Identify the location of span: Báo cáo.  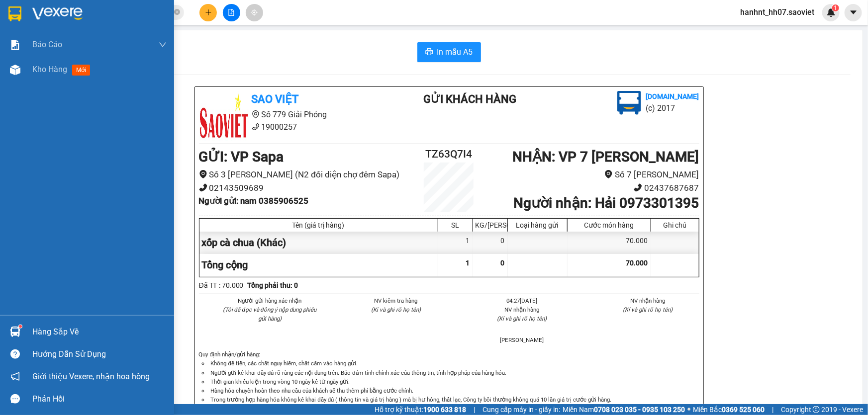
(47, 44).